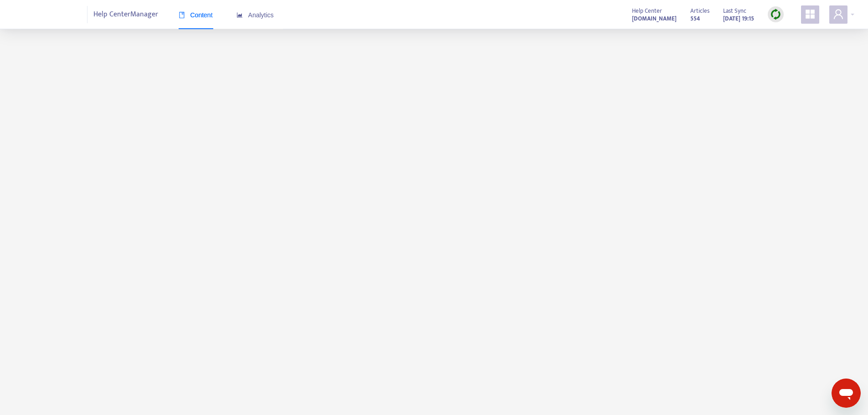 This screenshot has width=868, height=415. Describe the element at coordinates (196, 15) in the screenshot. I see `span: Content` at that location.